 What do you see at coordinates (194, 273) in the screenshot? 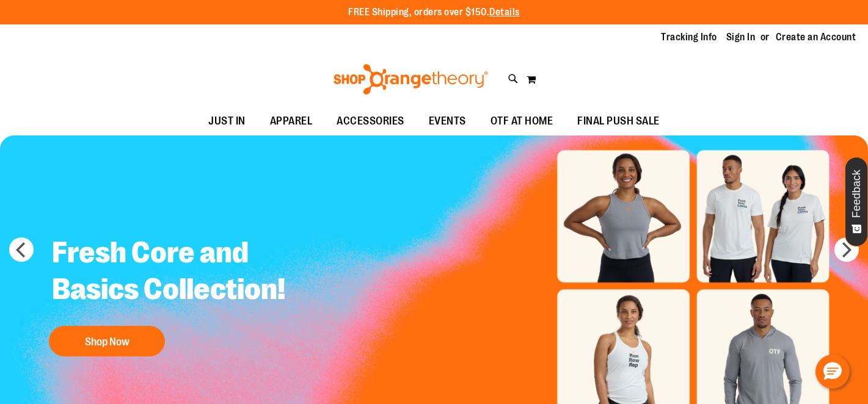
I see `h2: Fresh Core and Basics Collection!` at bounding box center [194, 273].